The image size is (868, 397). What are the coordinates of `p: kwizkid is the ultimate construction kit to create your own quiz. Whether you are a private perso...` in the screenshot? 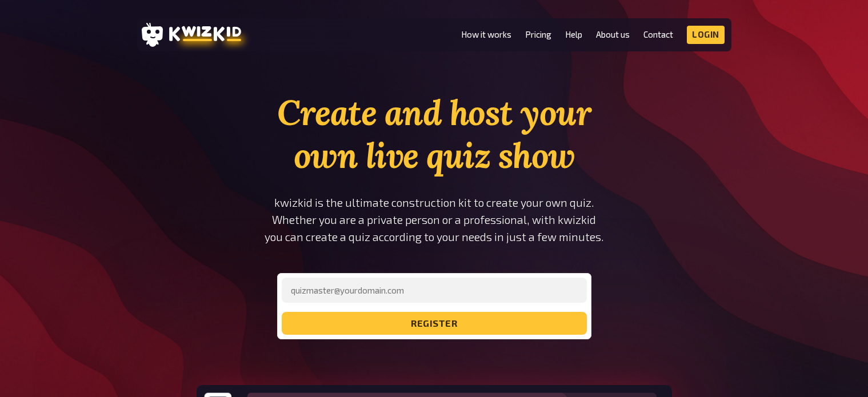 It's located at (434, 220).